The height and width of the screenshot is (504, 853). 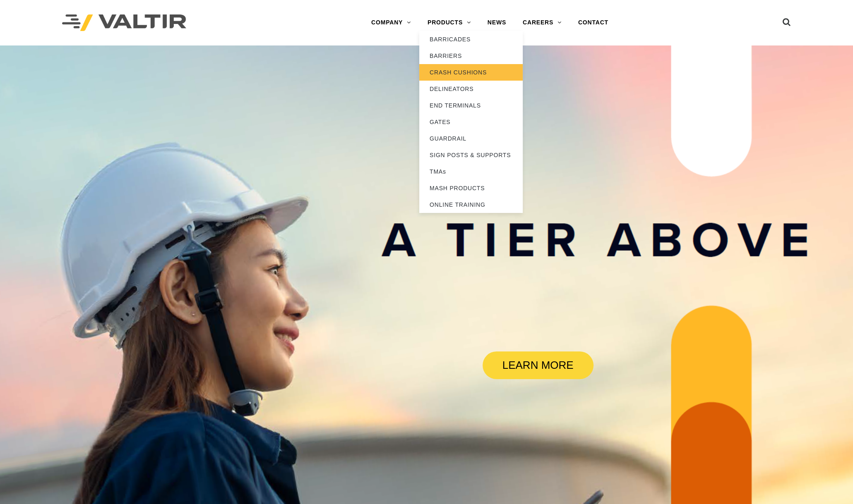 I want to click on img: Valtir, so click(x=124, y=22).